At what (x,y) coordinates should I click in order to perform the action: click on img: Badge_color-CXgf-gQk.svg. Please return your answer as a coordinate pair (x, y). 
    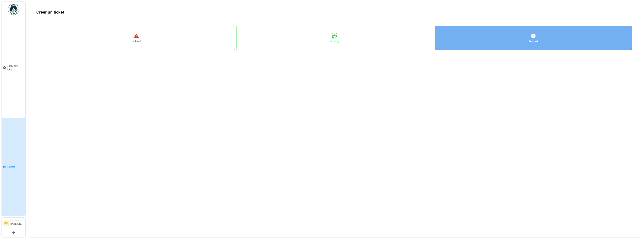
    Looking at the image, I should click on (14, 9).